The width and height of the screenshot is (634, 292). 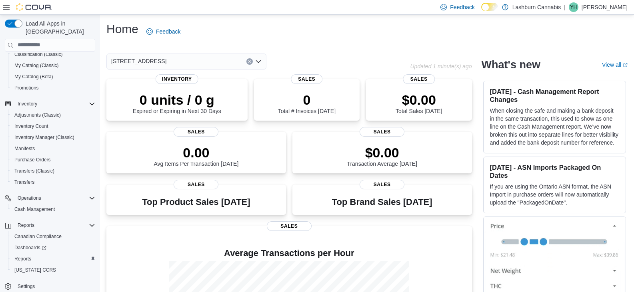 I want to click on button: Cash Management, so click(x=53, y=210).